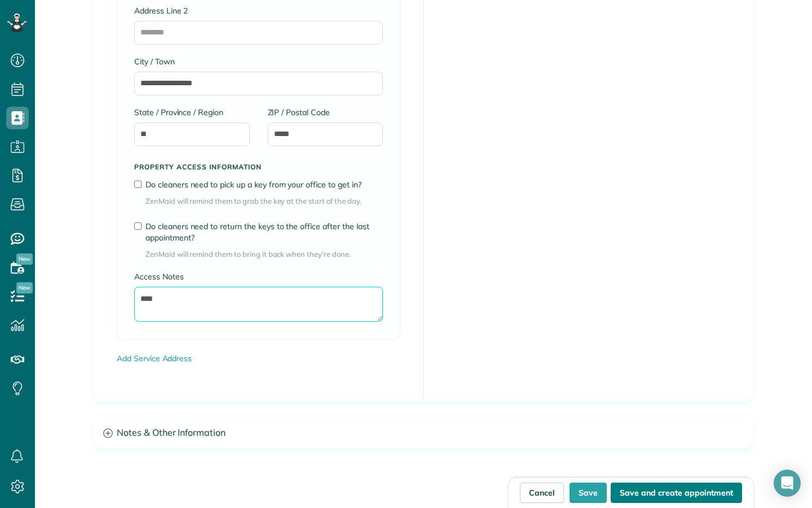 The width and height of the screenshot is (812, 508). What do you see at coordinates (259, 61) in the screenshot?
I see `label: City / Town` at bounding box center [259, 61].